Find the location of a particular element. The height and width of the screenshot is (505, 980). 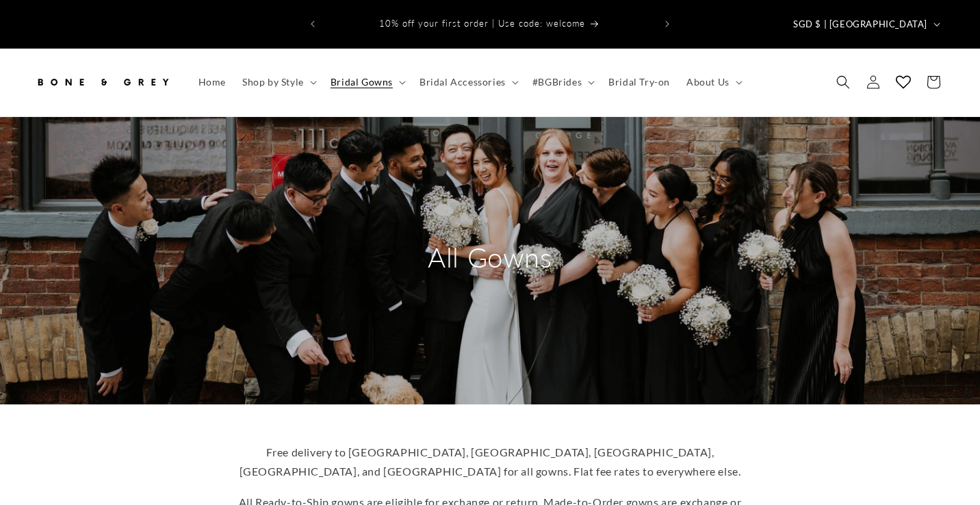

summary: Bridal Gowns is located at coordinates (367, 83).